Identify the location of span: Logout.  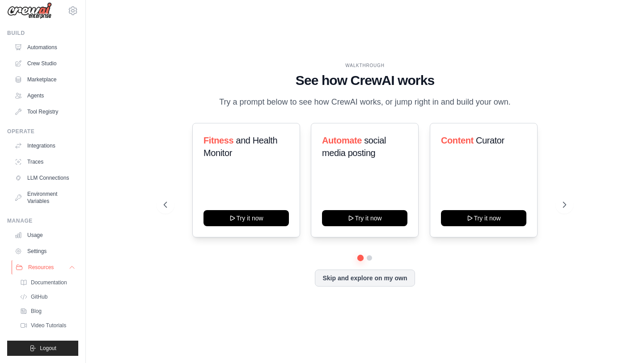
(48, 349).